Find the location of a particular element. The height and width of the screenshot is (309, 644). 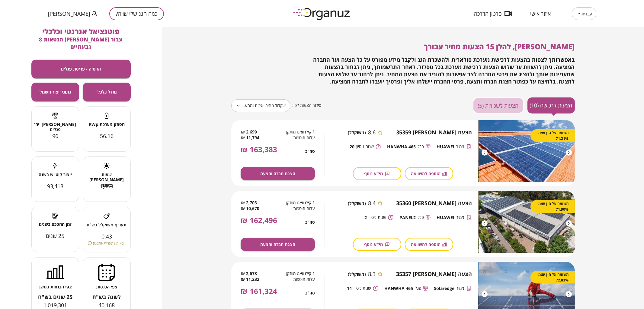

span: 25 שנים is located at coordinates (55, 236).